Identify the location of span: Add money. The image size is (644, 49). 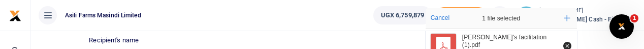
(461, 15).